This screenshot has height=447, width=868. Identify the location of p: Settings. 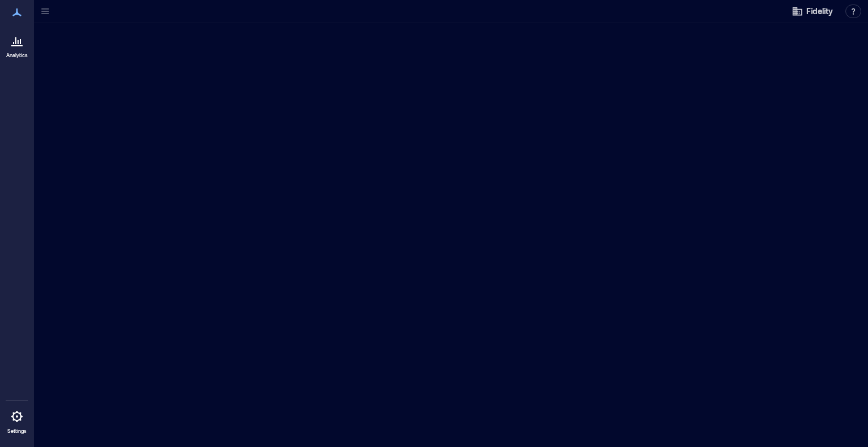
(17, 431).